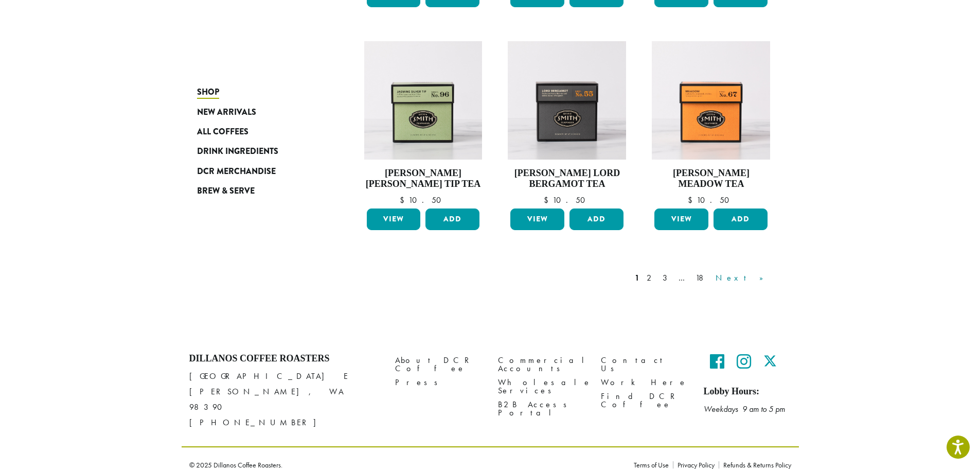 This screenshot has width=980, height=469. I want to click on em: Weekdays 9 am to 5 pm, so click(744, 409).